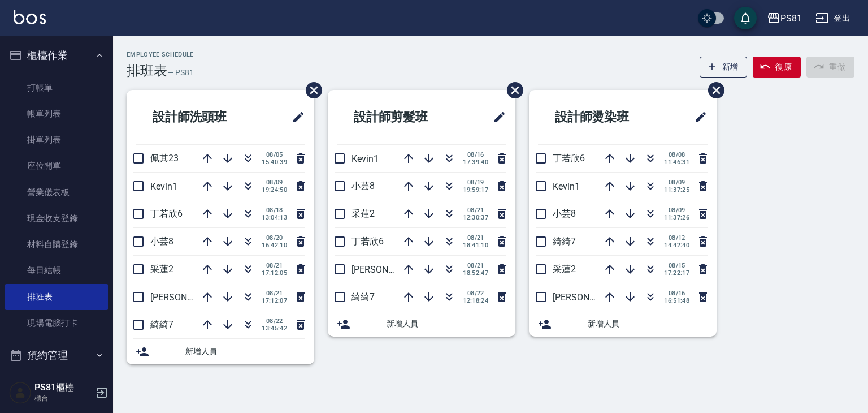 The width and height of the screenshot is (868, 413). I want to click on button: 新增, so click(723, 67).